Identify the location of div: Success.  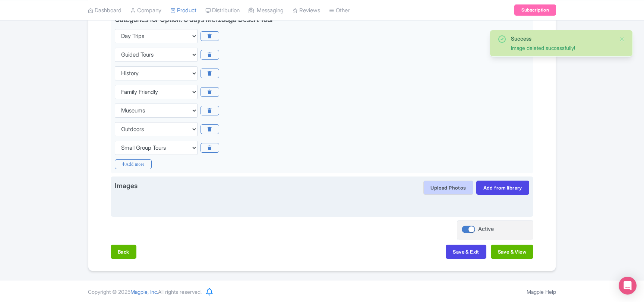
(562, 38).